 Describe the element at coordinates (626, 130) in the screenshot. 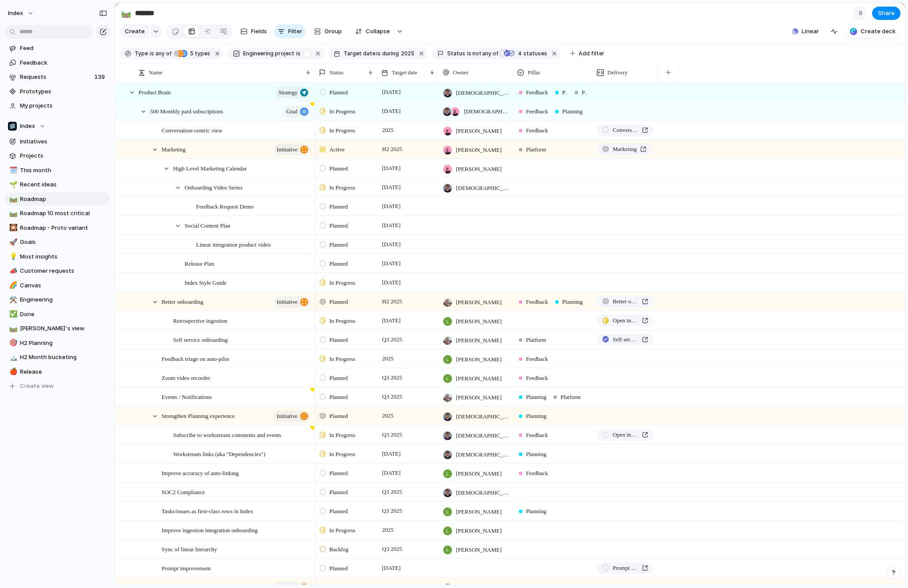

I see `span: Conversation-centric view` at that location.